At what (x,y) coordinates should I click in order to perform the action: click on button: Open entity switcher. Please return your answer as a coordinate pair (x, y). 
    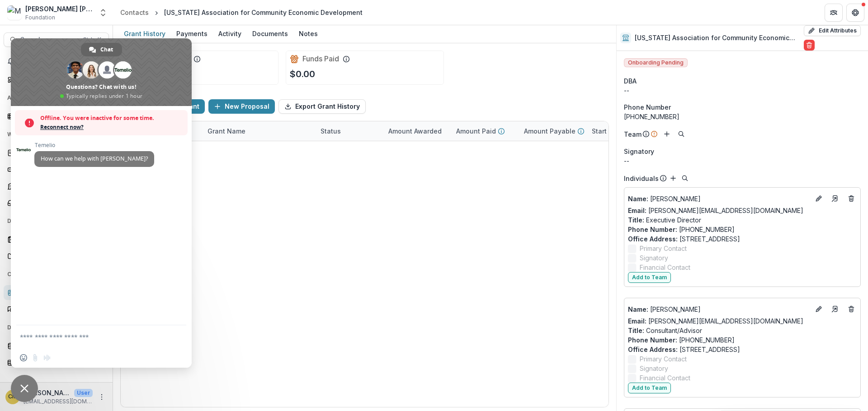
    Looking at the image, I should click on (103, 13).